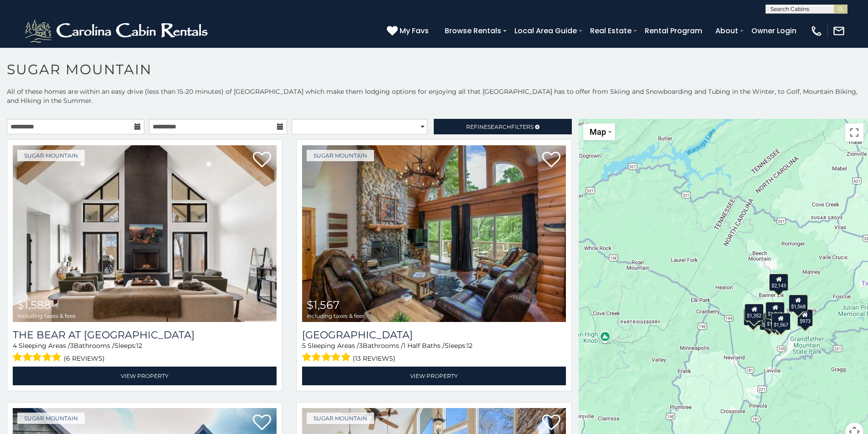 The image size is (868, 434). I want to click on img: mail-regular-white.png, so click(839, 31).